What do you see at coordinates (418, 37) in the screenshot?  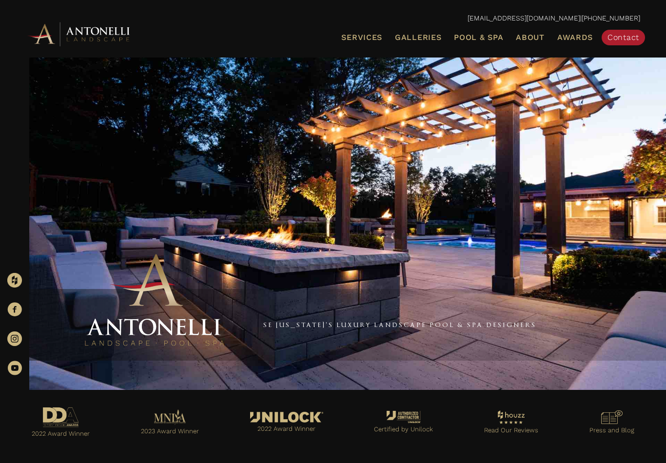 I see `span: Galleries` at bounding box center [418, 37].